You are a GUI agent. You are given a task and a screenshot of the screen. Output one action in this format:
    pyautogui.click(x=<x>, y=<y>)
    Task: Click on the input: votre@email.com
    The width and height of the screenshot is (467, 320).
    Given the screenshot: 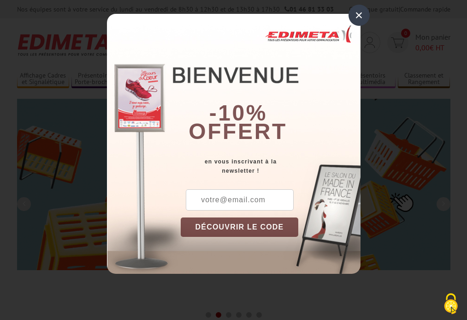 What is the action you would take?
    pyautogui.click(x=240, y=200)
    